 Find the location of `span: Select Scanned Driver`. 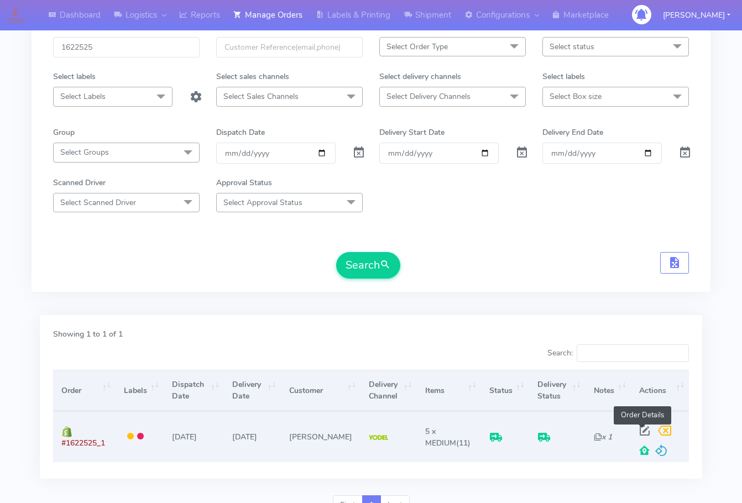

span: Select Scanned Driver is located at coordinates (98, 202).